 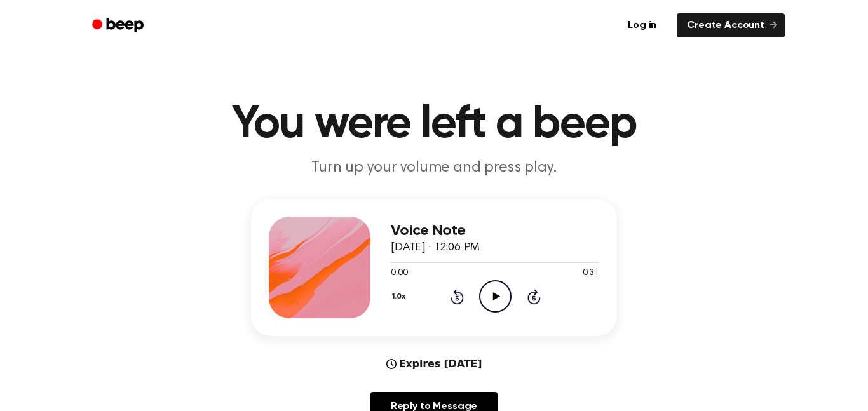 I want to click on button: 1.0x, so click(x=401, y=297).